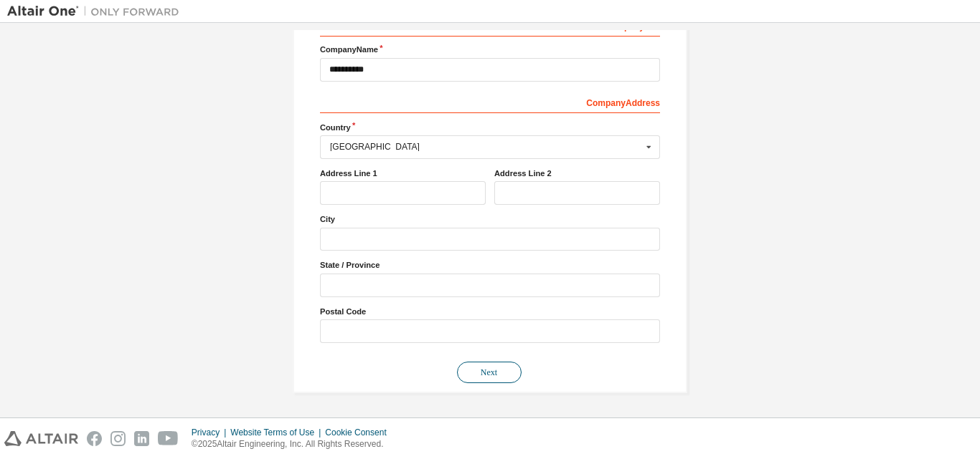 The width and height of the screenshot is (980, 459). What do you see at coordinates (490, 50) in the screenshot?
I see `label: Company Name` at bounding box center [490, 50].